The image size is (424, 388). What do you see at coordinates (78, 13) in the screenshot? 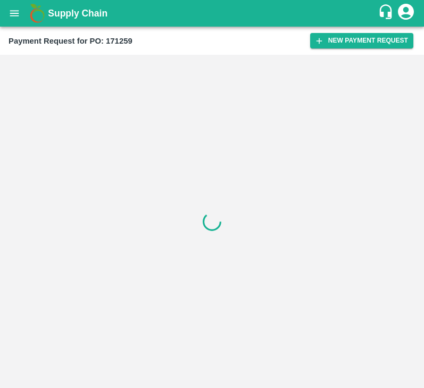
I see `b: Supply Chain` at bounding box center [78, 13].